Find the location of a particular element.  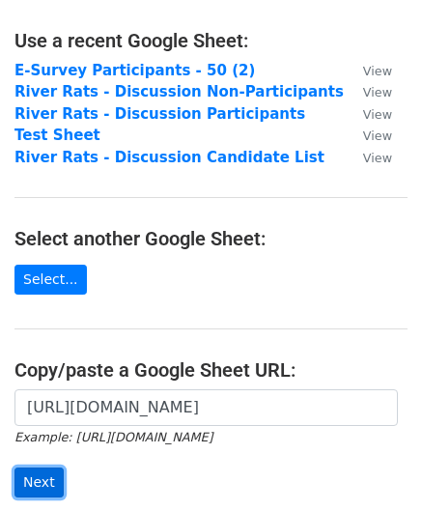

strong: River Rats - Discussion Candidate List is located at coordinates (169, 157).